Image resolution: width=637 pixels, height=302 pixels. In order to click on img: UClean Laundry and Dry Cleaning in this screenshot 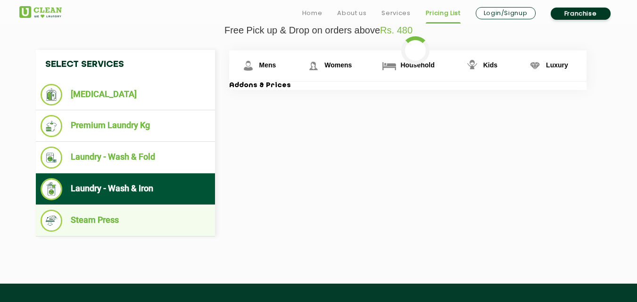, I will do `click(41, 12)`.